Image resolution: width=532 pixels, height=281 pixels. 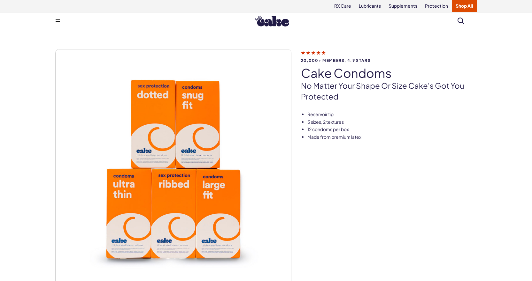 I want to click on li: 12 condoms per box, so click(x=392, y=130).